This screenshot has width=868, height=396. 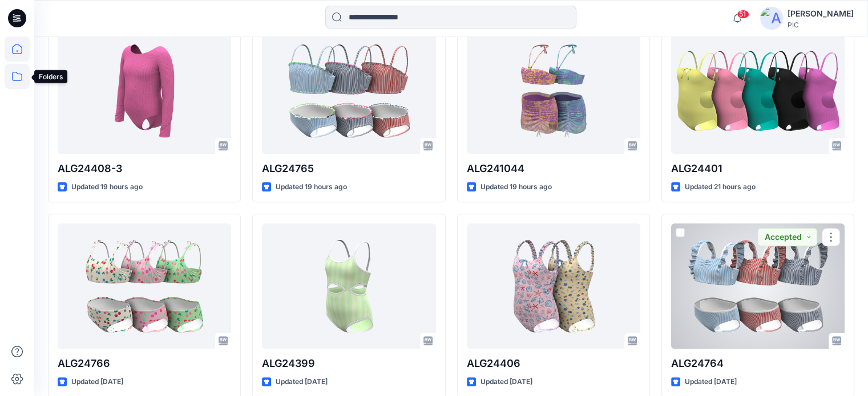 What do you see at coordinates (758, 91) in the screenshot?
I see `a: ALG24401` at bounding box center [758, 91].